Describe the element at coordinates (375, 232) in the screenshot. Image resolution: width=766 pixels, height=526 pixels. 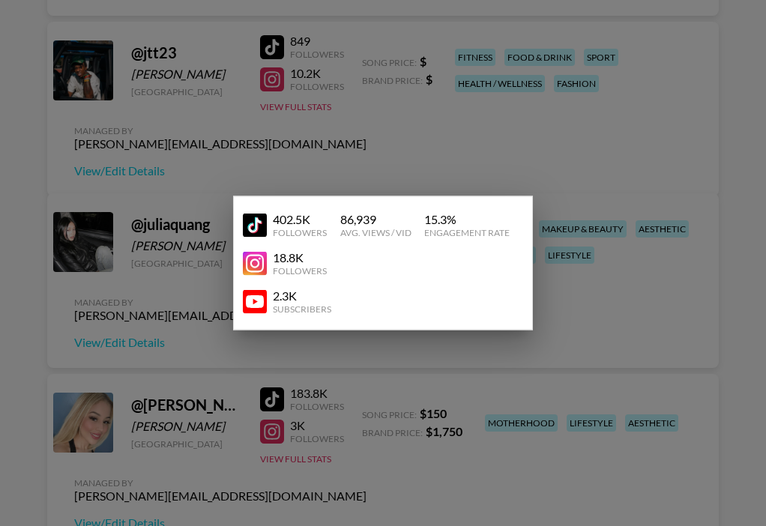
I see `div: Avg. Views / Vid` at that location.